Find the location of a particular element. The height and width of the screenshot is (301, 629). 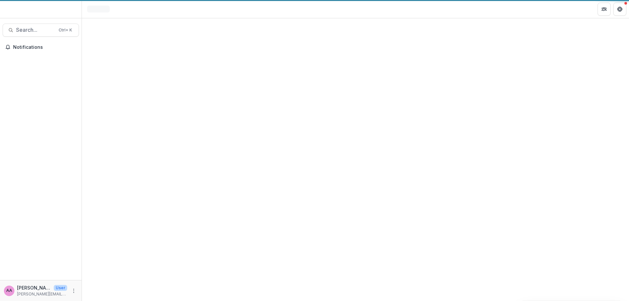

div: Ctrl + K is located at coordinates (65, 30).